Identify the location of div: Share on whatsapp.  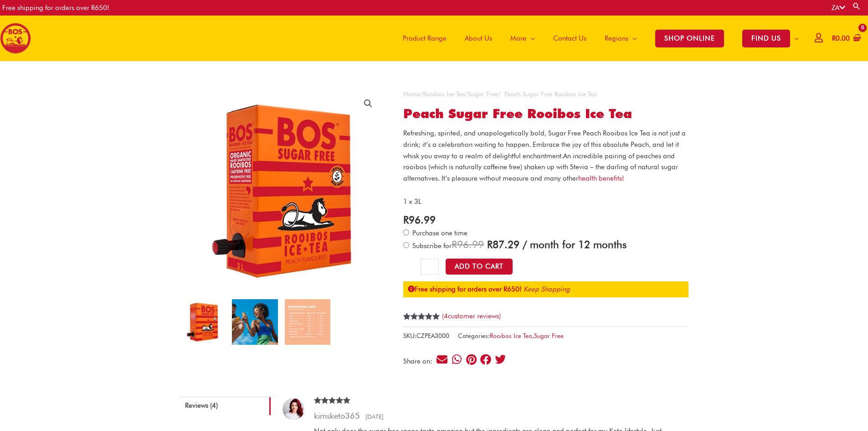
(457, 359).